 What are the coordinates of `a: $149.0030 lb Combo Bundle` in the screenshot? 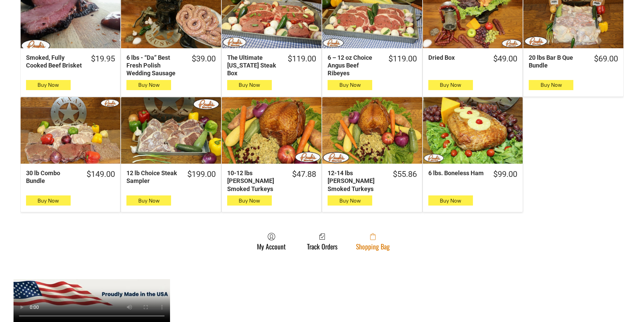 It's located at (70, 177).